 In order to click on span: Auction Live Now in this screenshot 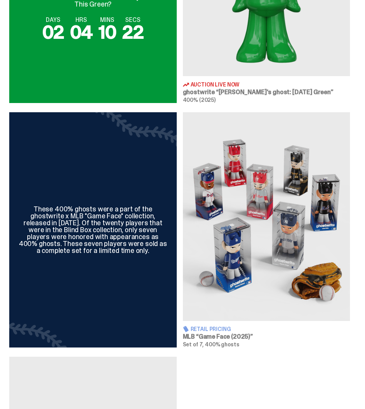, I will do `click(215, 85)`.